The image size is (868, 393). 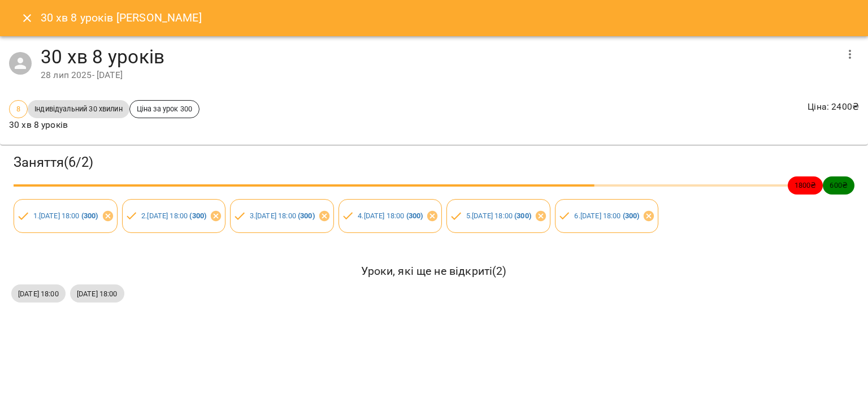 What do you see at coordinates (434, 271) in the screenshot?
I see `h6: Уроки, які ще не відкриті ( 2 )` at bounding box center [434, 271].